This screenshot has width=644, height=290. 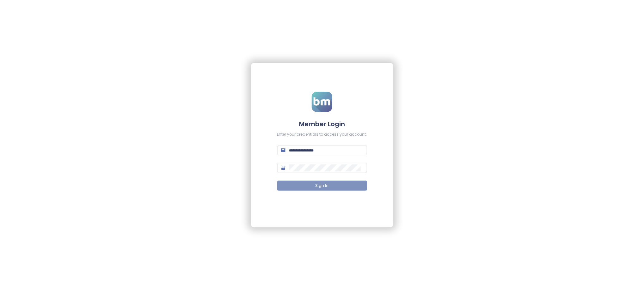 What do you see at coordinates (322, 186) in the screenshot?
I see `span: Sign In` at bounding box center [322, 186].